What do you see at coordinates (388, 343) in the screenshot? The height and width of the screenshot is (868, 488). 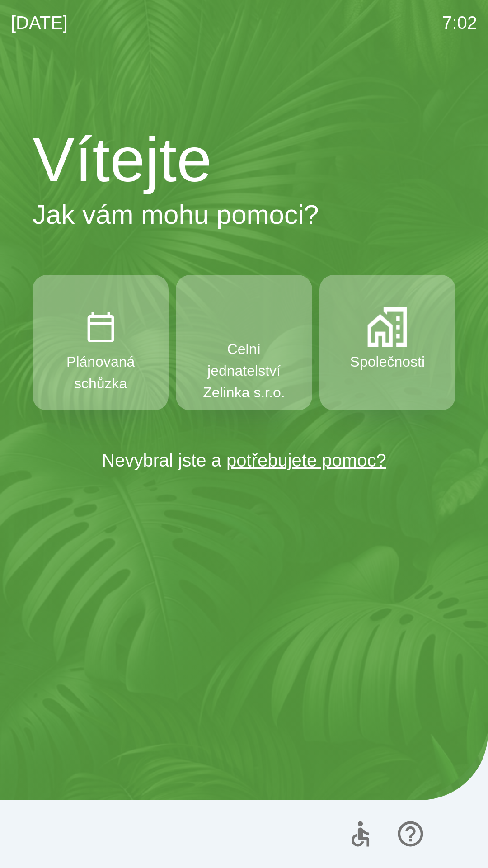 I see `button: Společnosti` at bounding box center [388, 343].